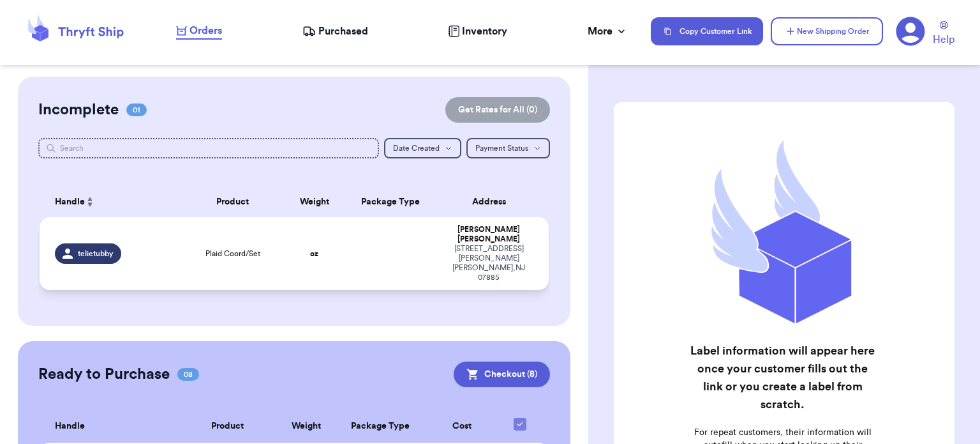  Describe the element at coordinates (827, 32) in the screenshot. I see `button: New Shipping Order` at that location.